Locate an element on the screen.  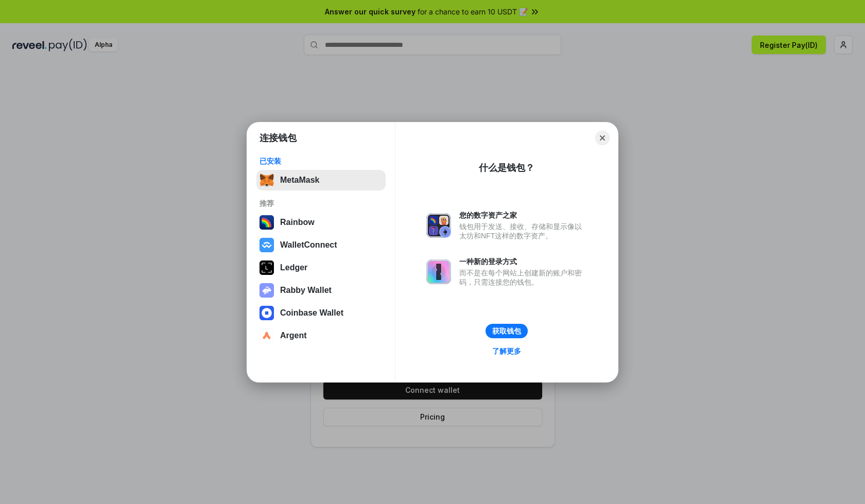
div: Rainbow is located at coordinates (297, 222).